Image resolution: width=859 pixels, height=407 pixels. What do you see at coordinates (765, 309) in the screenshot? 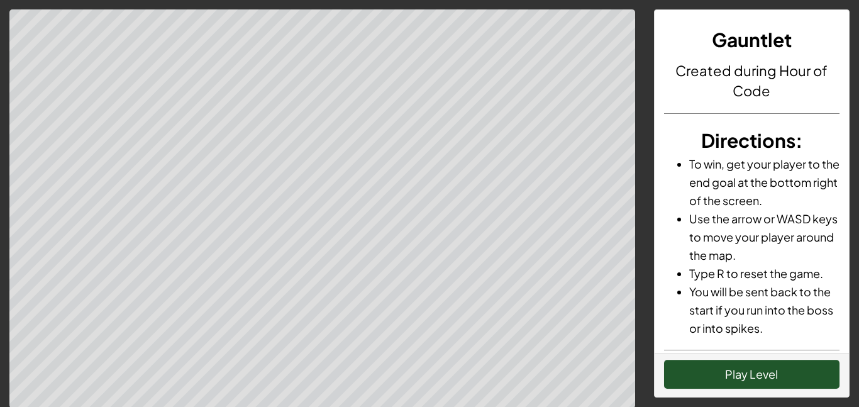
I see `li: You will be sent back to the start if you run into the boss or into spikes.` at bounding box center [765, 309].